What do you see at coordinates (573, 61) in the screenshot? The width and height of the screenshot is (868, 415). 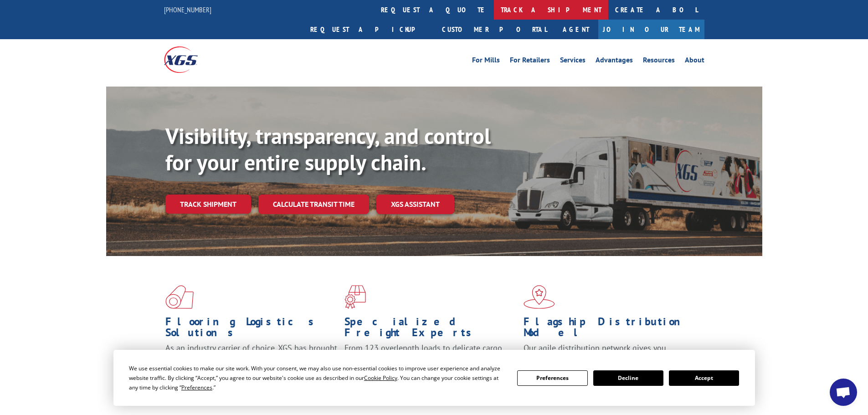 I see `a: Services` at bounding box center [573, 61].